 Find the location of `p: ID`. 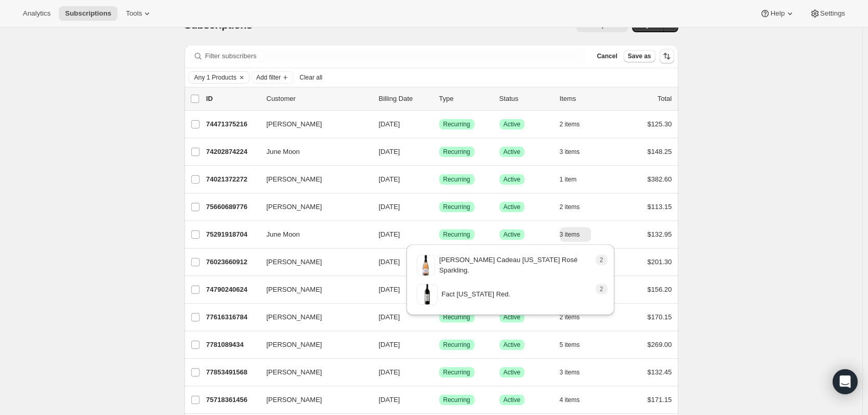

p: ID is located at coordinates (232, 99).